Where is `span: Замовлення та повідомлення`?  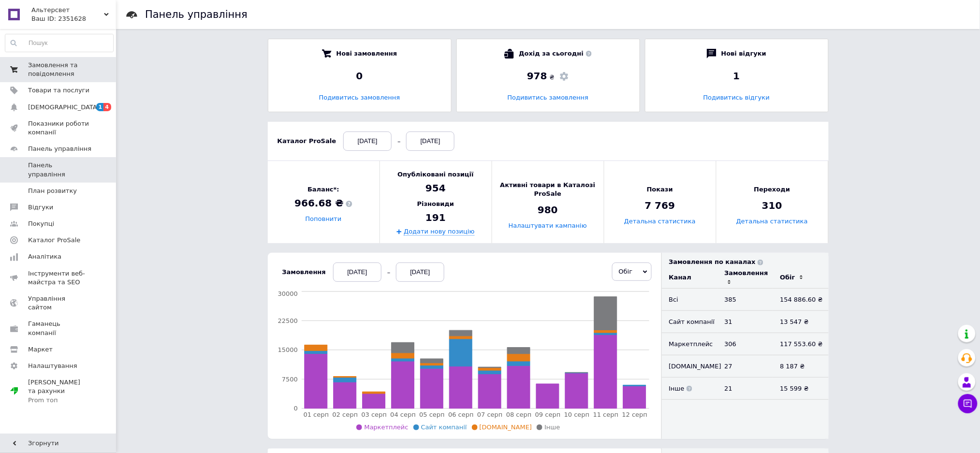 span: Замовлення та повідомлення is located at coordinates (58, 69).